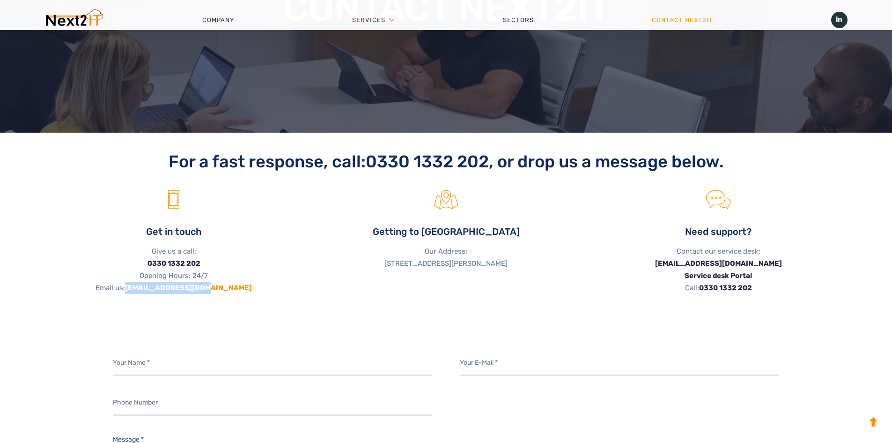  Describe the element at coordinates (719, 231) in the screenshot. I see `h4: Need support?` at that location.